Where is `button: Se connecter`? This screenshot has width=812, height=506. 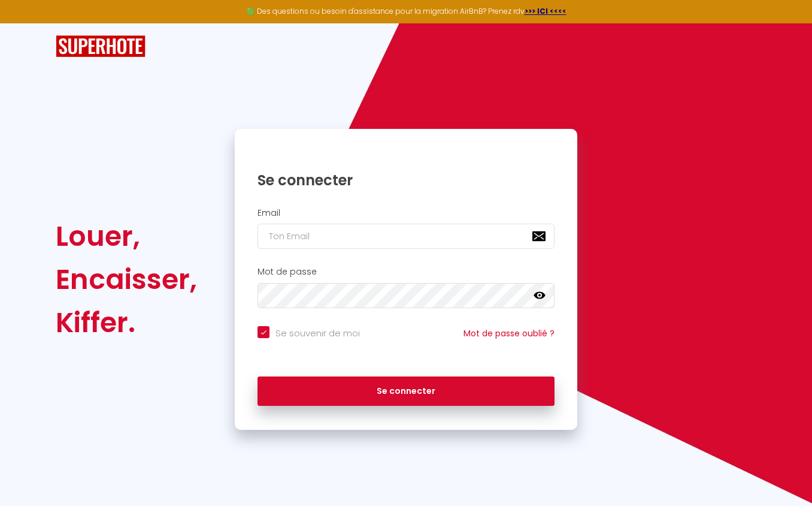
button: Se connecter is located at coordinates (406, 391).